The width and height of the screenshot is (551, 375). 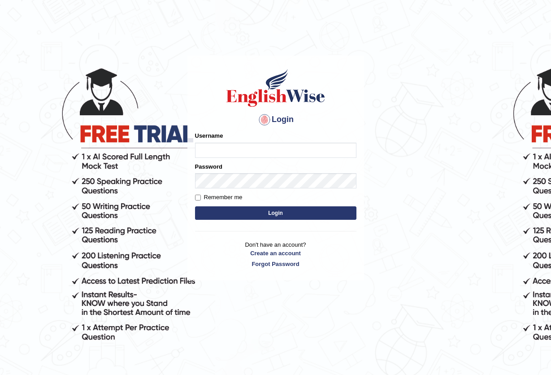 What do you see at coordinates (276, 253) in the screenshot?
I see `a: Create an account` at bounding box center [276, 253].